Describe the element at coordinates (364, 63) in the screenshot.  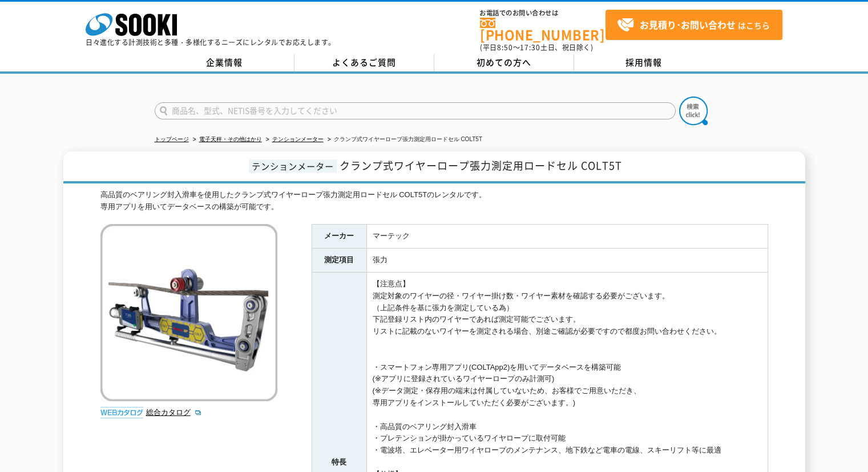
I see `a: よくあるご質問` at that location.